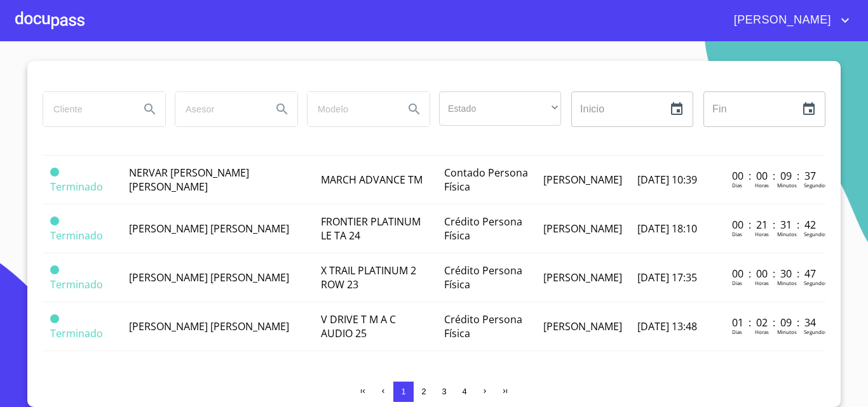 The width and height of the screenshot is (868, 407). What do you see at coordinates (444, 392) in the screenshot?
I see `button: 3` at bounding box center [444, 392].